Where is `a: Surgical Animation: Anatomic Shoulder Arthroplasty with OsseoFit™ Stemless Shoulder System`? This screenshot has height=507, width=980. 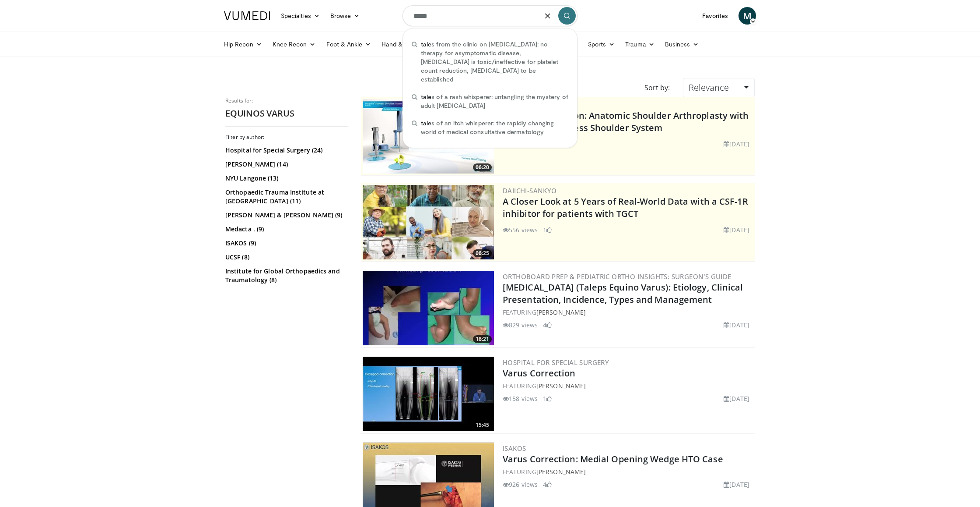
a: Surgical Animation: Anatomic Shoulder Arthroplasty with OsseoFit™ Stemless Shoulder System is located at coordinates (626, 122).